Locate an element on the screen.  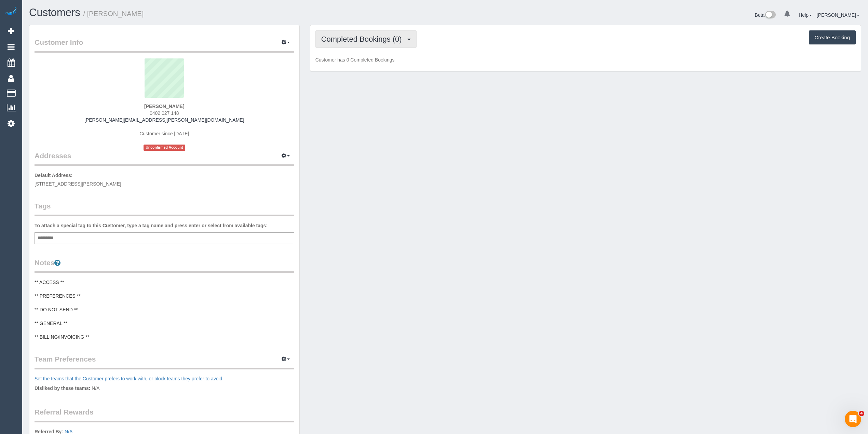
button: Completed Bookings (0) is located at coordinates (366, 39).